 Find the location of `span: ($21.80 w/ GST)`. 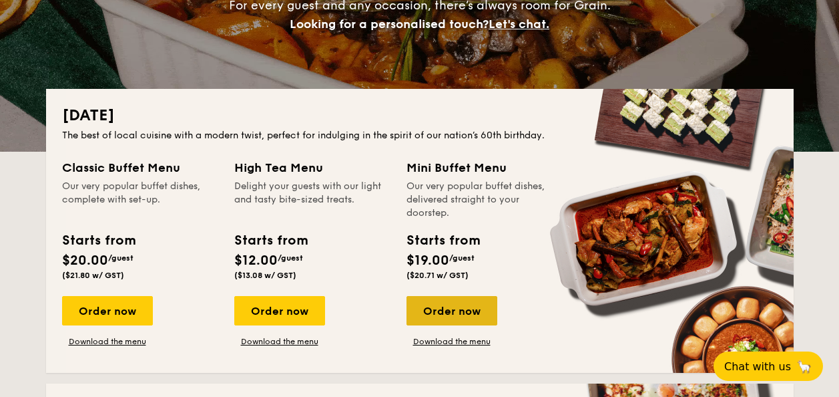

span: ($21.80 w/ GST) is located at coordinates (93, 275).